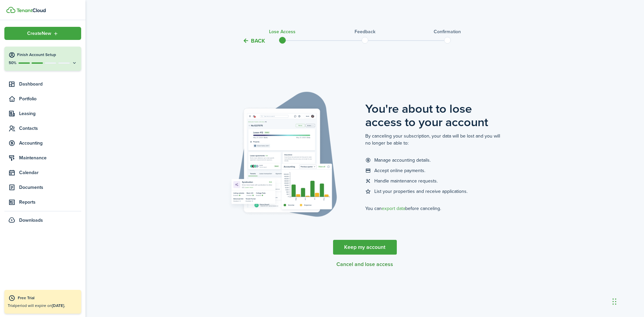  I want to click on p: By canceling your subscription, your data will be lost and you will no longer be able to:, so click(436, 140).